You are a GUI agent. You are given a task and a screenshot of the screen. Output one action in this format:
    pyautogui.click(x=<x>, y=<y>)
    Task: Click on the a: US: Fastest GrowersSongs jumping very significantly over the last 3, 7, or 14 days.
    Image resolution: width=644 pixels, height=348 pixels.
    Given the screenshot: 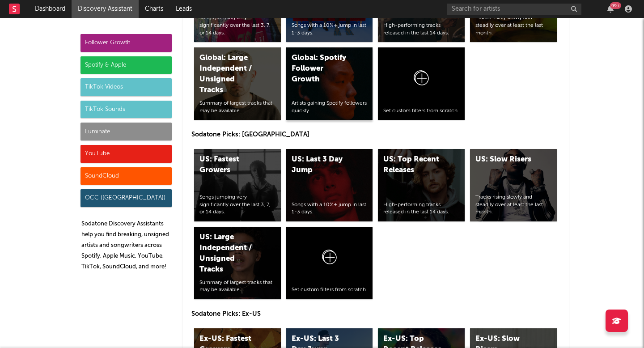 What is the action you would take?
    pyautogui.click(x=237, y=185)
    